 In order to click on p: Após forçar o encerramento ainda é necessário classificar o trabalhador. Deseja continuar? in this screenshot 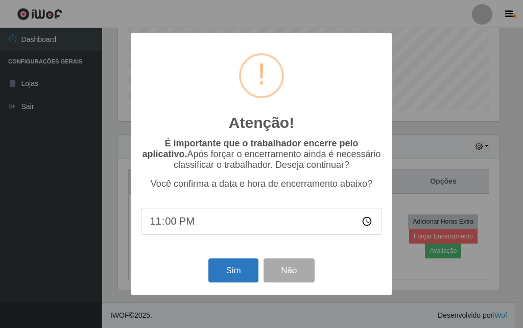, I will do `click(262, 154)`.